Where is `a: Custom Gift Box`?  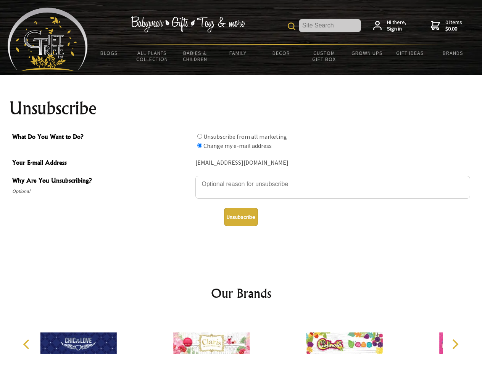 a: Custom Gift Box is located at coordinates (324, 56).